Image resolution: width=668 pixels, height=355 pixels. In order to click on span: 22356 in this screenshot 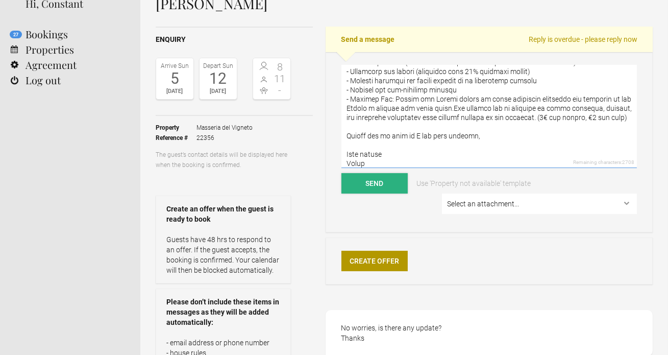, I will do `click(225, 138)`.